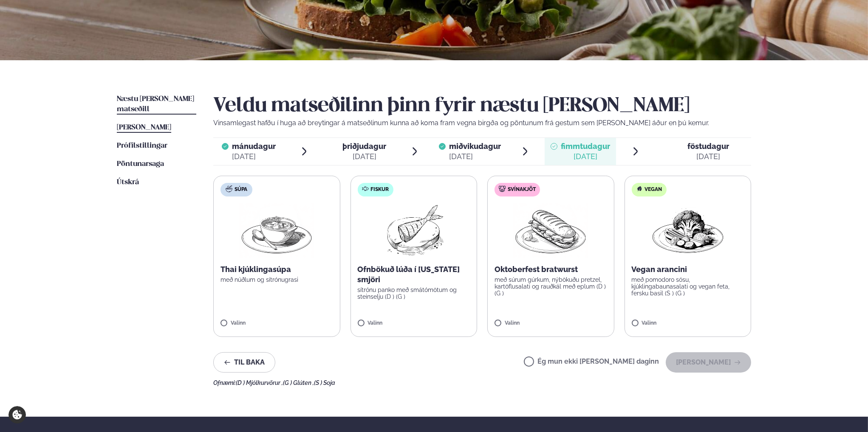 The width and height of the screenshot is (868, 432). Describe the element at coordinates (551, 230) in the screenshot. I see `img: Panini.png` at that location.